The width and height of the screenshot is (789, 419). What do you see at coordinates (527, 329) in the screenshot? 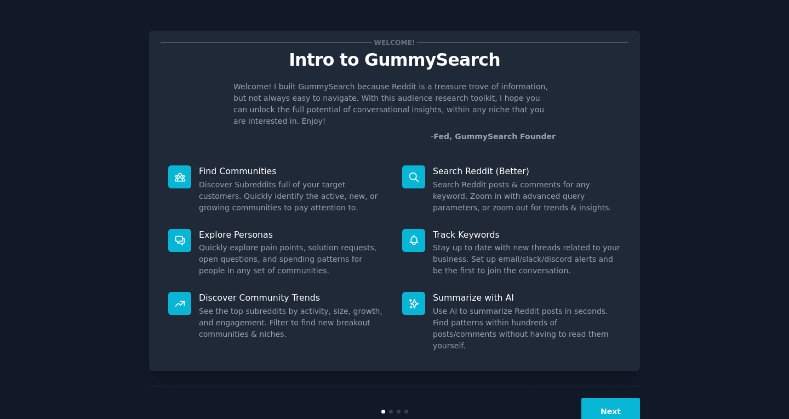
I see `dd: Use AI to summarize Reddit posts in seconds. Find patterns within hundreds of posts/comments with...` at bounding box center [527, 329].